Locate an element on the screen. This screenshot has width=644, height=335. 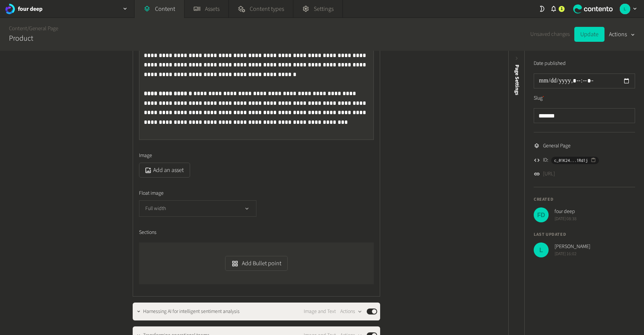
span: Image and Text is located at coordinates (320, 311).